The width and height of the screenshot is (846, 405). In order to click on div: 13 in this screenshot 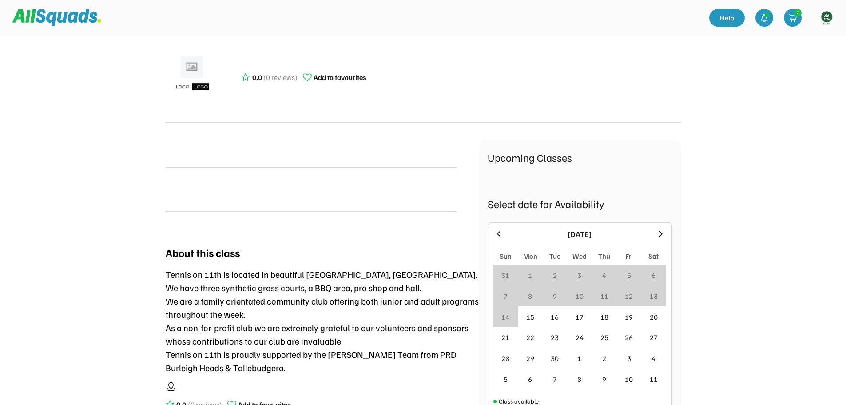, I will do `click(654, 296)`.